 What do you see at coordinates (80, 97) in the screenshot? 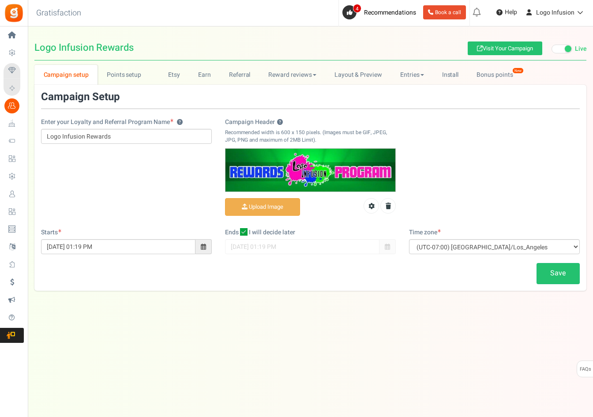
I see `h3: Campaign Setup` at bounding box center [80, 97].